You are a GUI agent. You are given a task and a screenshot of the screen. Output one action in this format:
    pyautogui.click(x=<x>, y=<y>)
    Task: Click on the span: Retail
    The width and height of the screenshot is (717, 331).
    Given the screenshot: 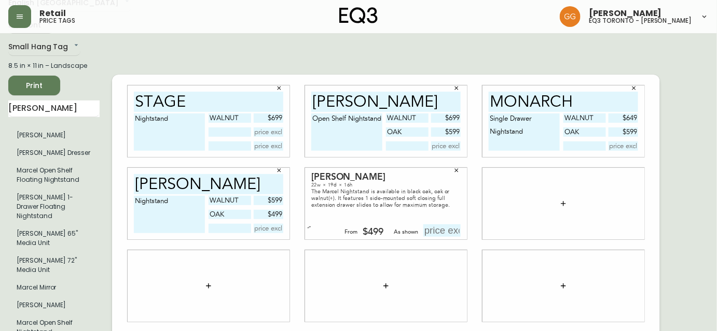 What is the action you would take?
    pyautogui.click(x=52, y=13)
    